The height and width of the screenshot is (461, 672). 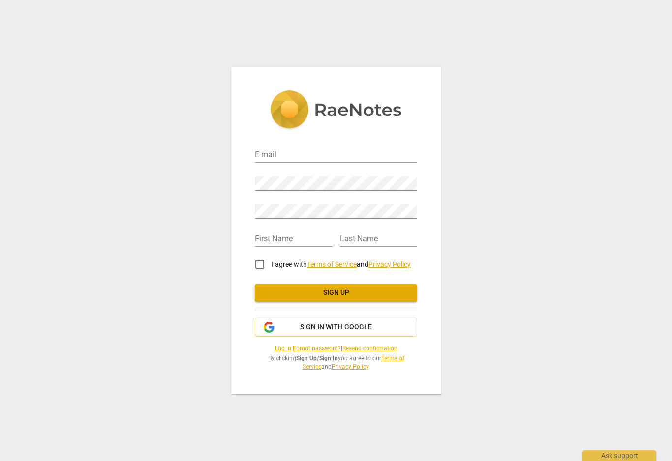 I want to click on button: Sign in with Google, so click(x=336, y=328).